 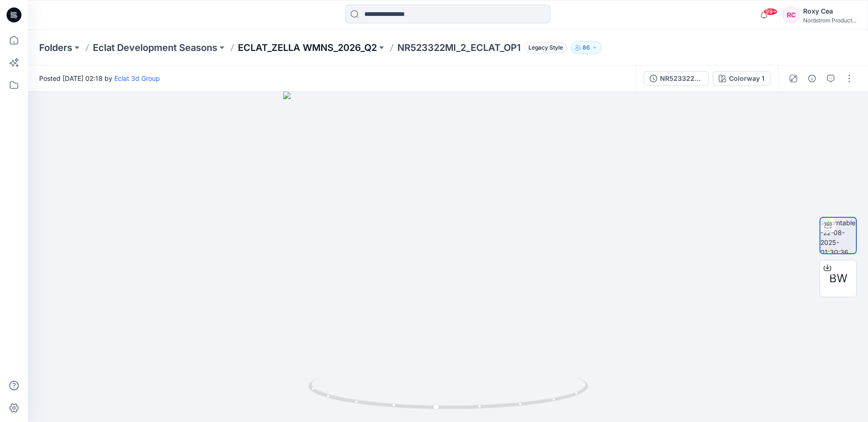 What do you see at coordinates (792, 15) in the screenshot?
I see `div: RC` at bounding box center [792, 15].